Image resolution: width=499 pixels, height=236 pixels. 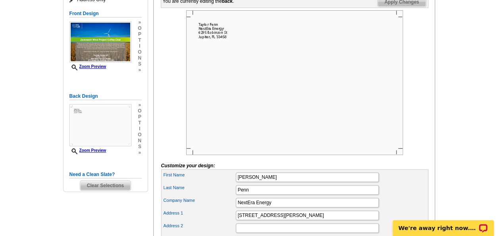 What do you see at coordinates (199, 213) in the screenshot?
I see `label: Address 1` at bounding box center [199, 213].